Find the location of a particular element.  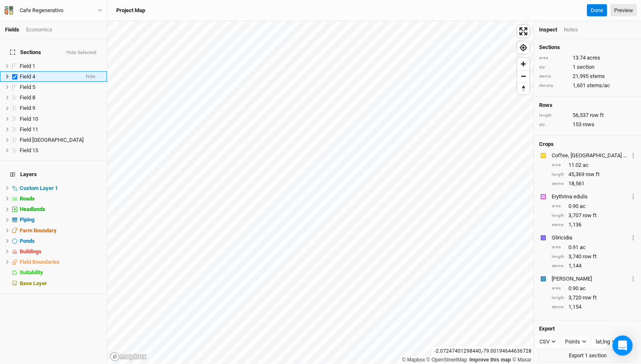

div: Open Intercom Messenger is located at coordinates (622, 345).